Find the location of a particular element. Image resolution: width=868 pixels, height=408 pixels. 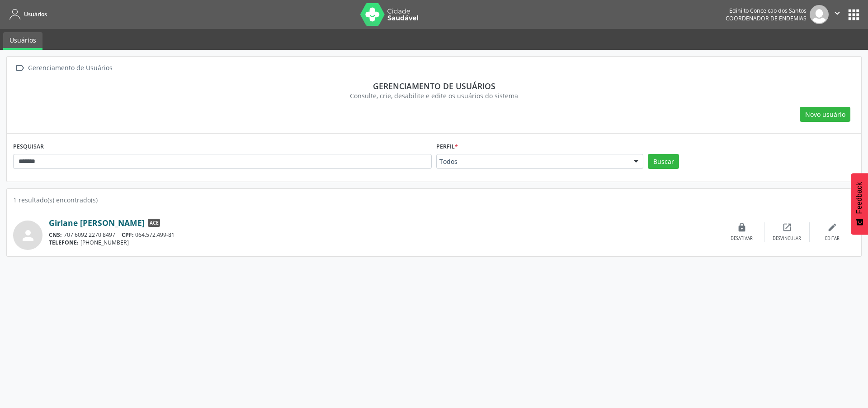

button: Buscar is located at coordinates (663, 161).